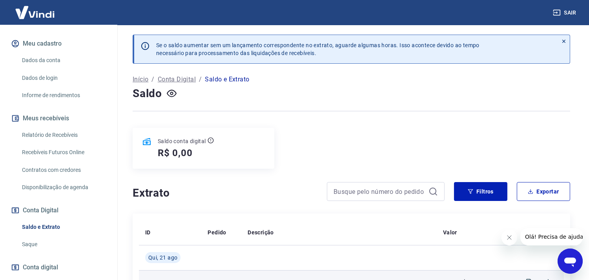 This screenshot has height=280, width=589. I want to click on p: Pedido, so click(217, 232).